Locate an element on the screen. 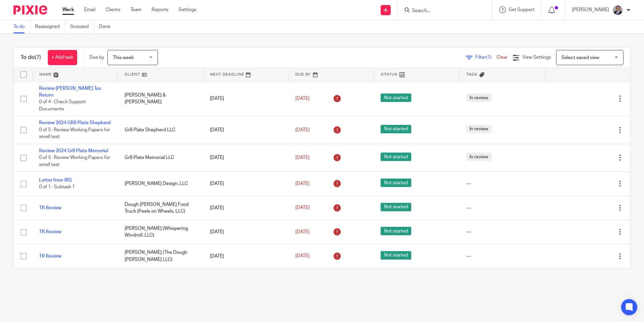  input: Search is located at coordinates (442, 11).